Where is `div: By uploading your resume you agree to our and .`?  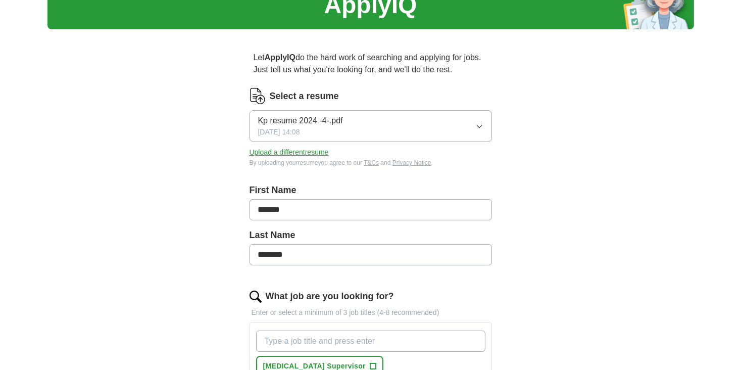
div: By uploading your resume you agree to our and . is located at coordinates (371, 163).